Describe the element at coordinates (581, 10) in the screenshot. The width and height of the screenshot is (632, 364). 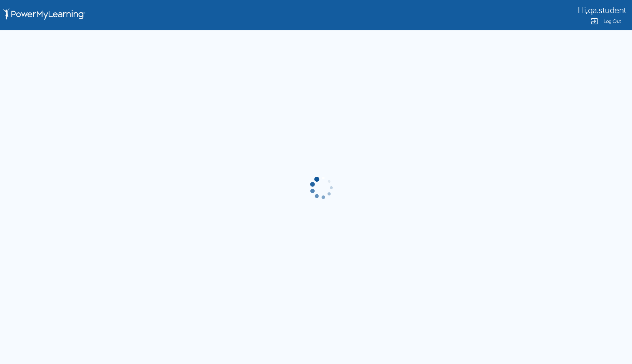
I see `span: Hi` at that location.